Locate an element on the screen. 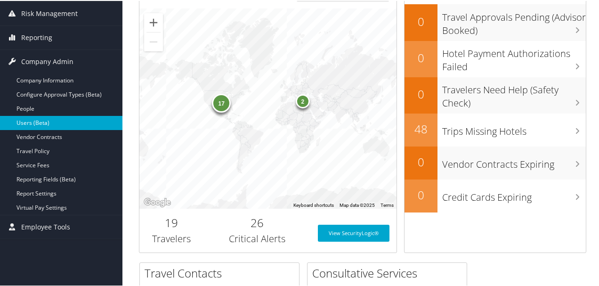 The image size is (599, 286). div: 2 is located at coordinates (303, 100).